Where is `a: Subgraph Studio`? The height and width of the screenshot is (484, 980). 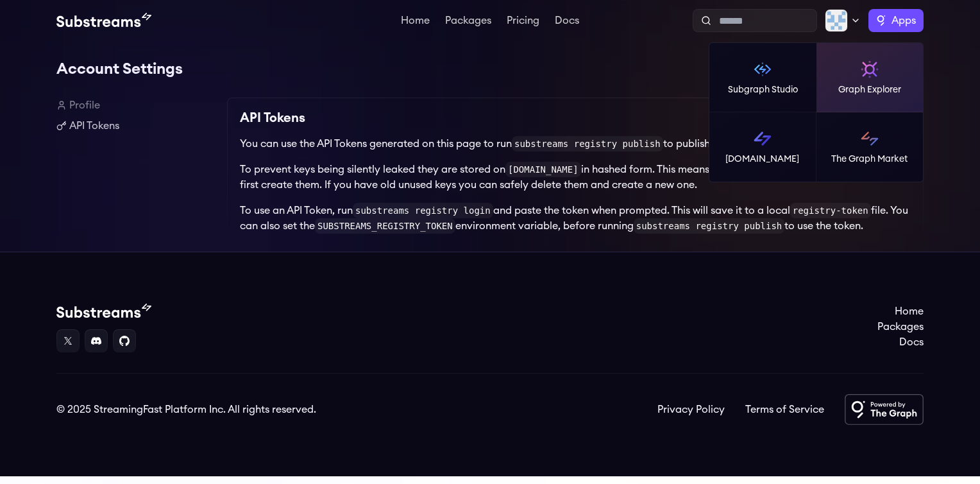 a: Subgraph Studio is located at coordinates (763, 77).